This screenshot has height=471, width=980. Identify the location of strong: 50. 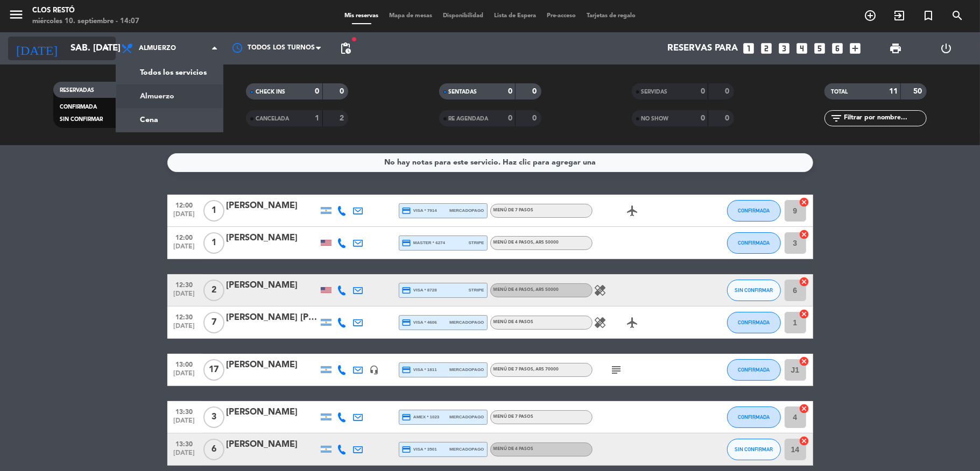
(919, 91).